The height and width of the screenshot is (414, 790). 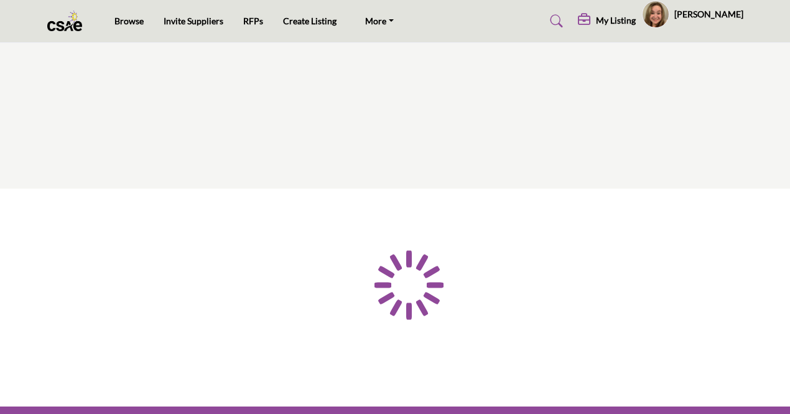 What do you see at coordinates (380, 21) in the screenshot?
I see `a: More` at bounding box center [380, 21].